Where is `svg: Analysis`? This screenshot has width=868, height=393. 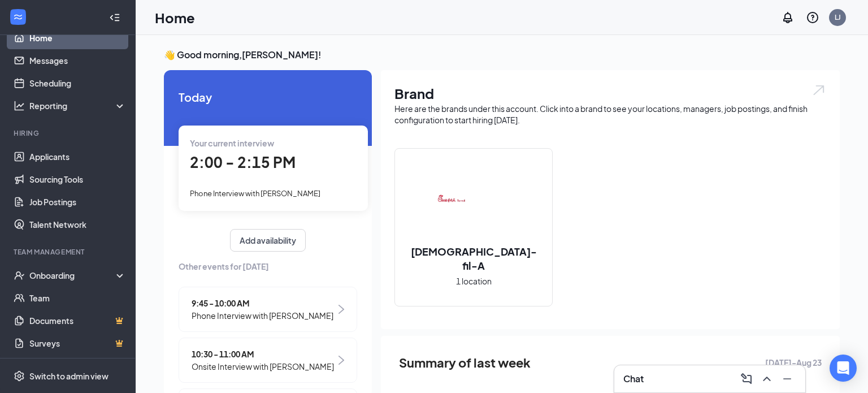
svg: Analysis is located at coordinates (19, 106).